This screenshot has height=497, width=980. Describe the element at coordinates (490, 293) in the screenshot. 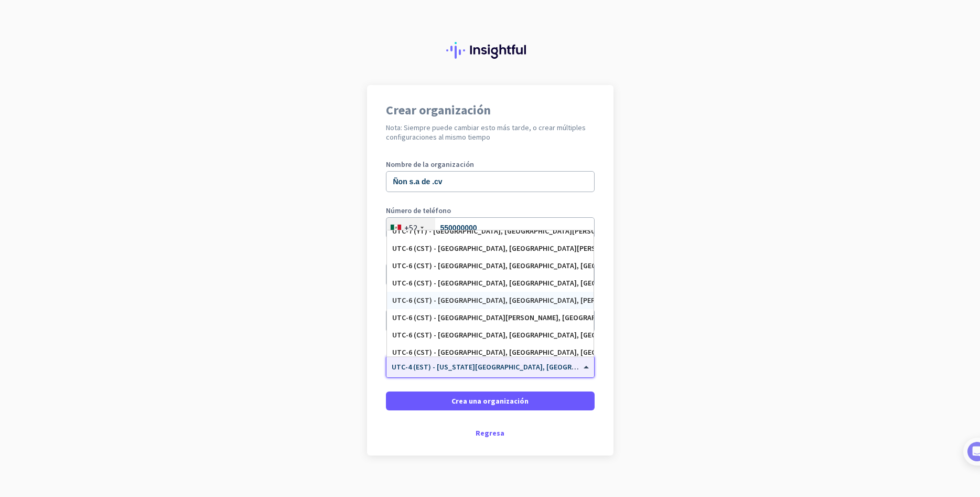

I see `div: Options List` at that location.